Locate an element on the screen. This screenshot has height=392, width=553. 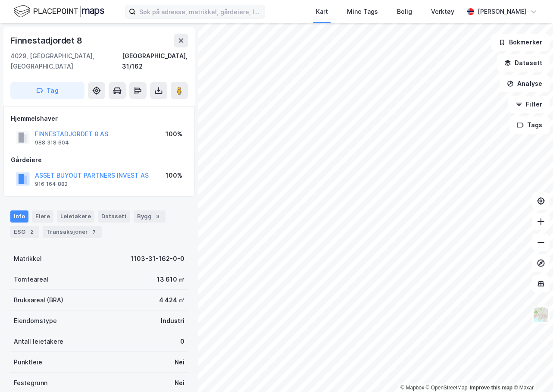
div: Mine Tags is located at coordinates (362, 12).